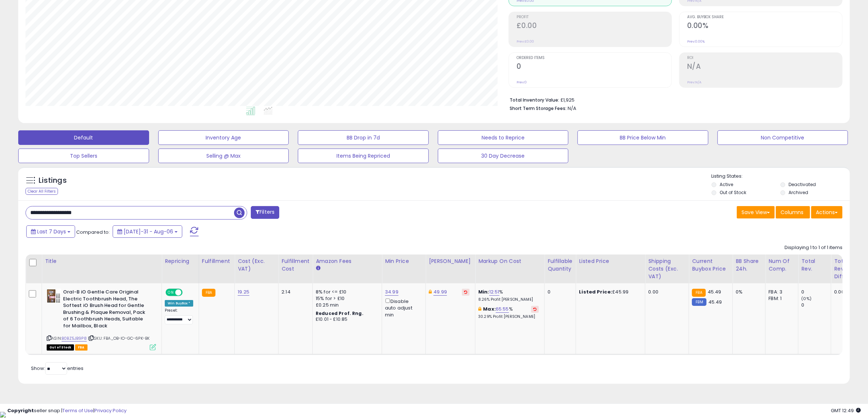 This screenshot has width=868, height=418. Describe the element at coordinates (57, 368) in the screenshot. I see `span: Show: entries` at that location.